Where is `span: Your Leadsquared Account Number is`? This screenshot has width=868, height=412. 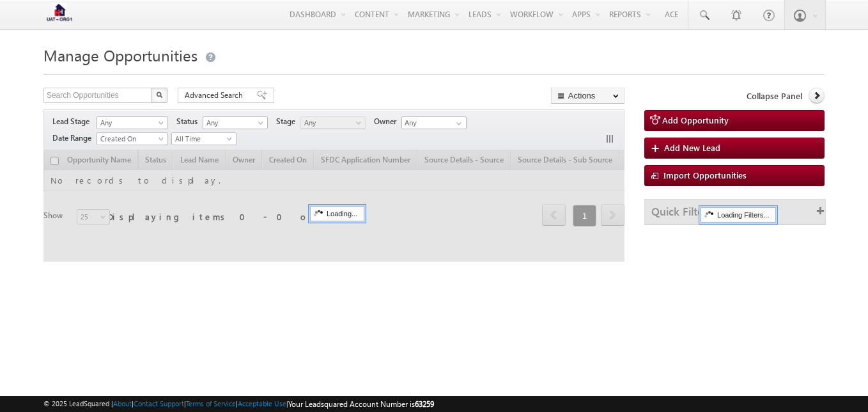 span: Your Leadsquared Account Number is is located at coordinates (361, 403).